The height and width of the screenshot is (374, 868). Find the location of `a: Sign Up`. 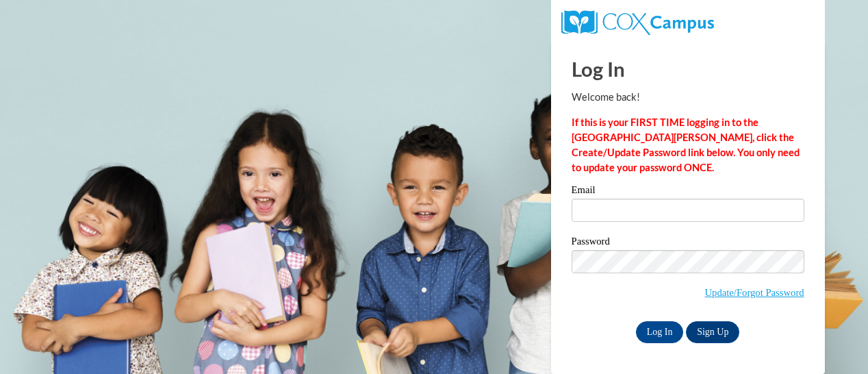

a: Sign Up is located at coordinates (712, 332).